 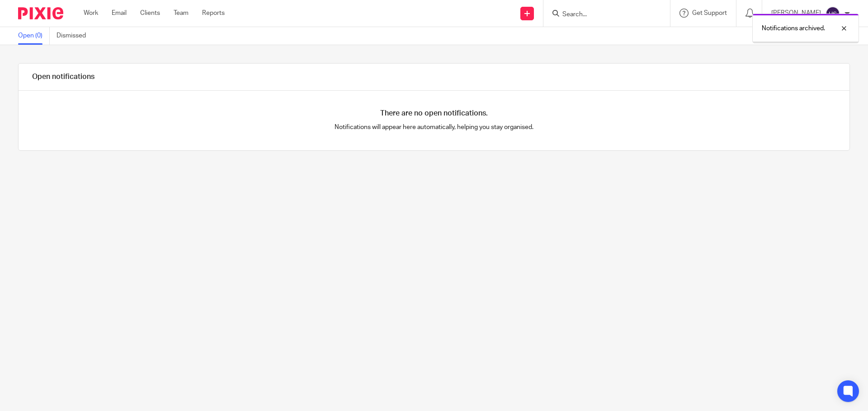 What do you see at coordinates (181, 13) in the screenshot?
I see `a: Team` at bounding box center [181, 13].